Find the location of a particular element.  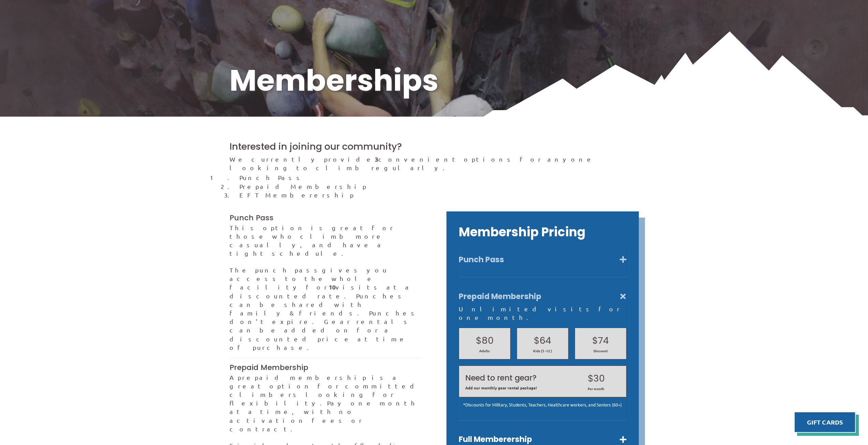

h2: Membership Pricing is located at coordinates (543, 232).